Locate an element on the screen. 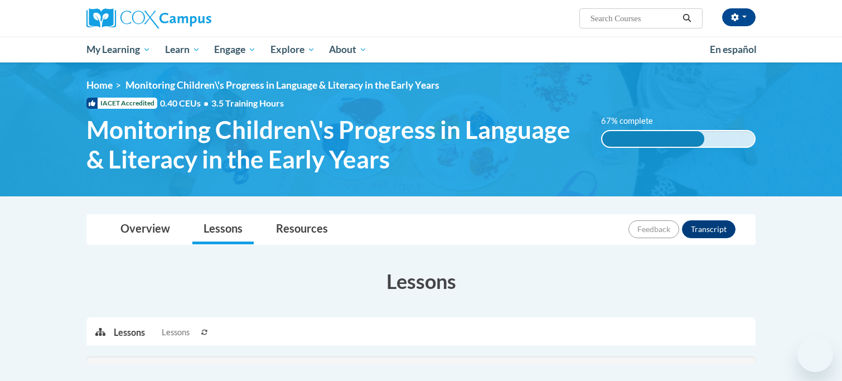 This screenshot has height=381, width=842. div: Main menu is located at coordinates (421, 50).